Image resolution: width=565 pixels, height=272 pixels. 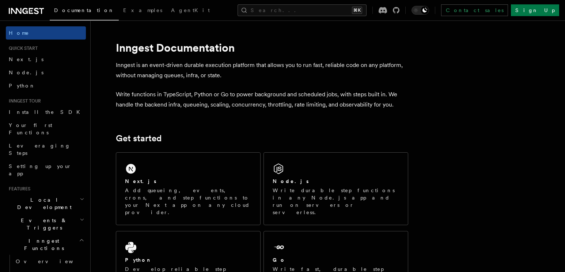 I want to click on h2: Next.js, so click(x=141, y=181).